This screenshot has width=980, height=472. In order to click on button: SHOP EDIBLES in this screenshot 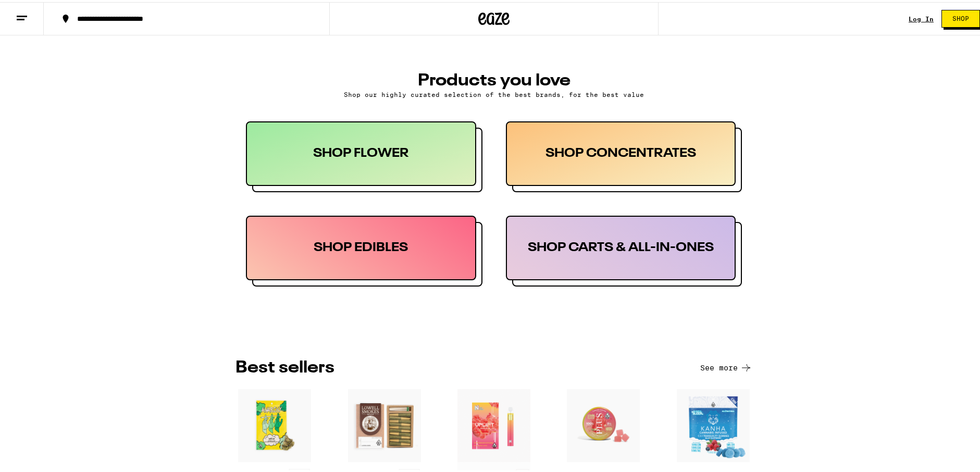, I will do `click(365, 249)`.